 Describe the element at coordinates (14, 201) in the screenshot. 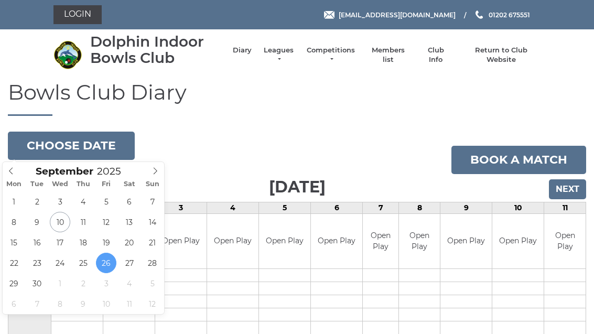

I see `span: September 1, 2025` at that location.